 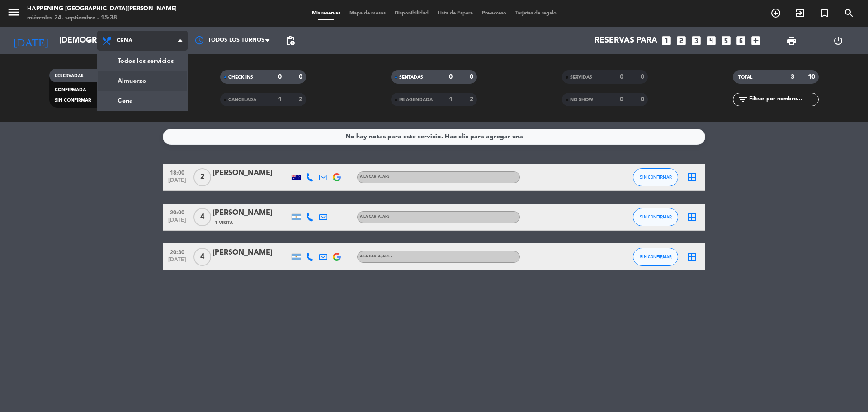 I want to click on i: looks_two, so click(x=681, y=41).